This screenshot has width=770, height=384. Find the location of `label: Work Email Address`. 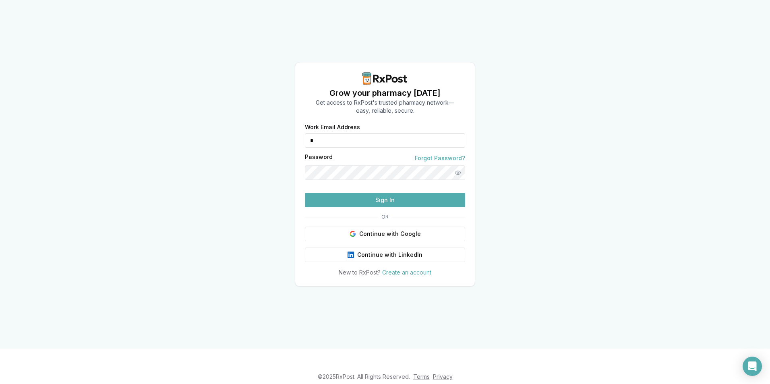

label: Work Email Address is located at coordinates (385, 127).